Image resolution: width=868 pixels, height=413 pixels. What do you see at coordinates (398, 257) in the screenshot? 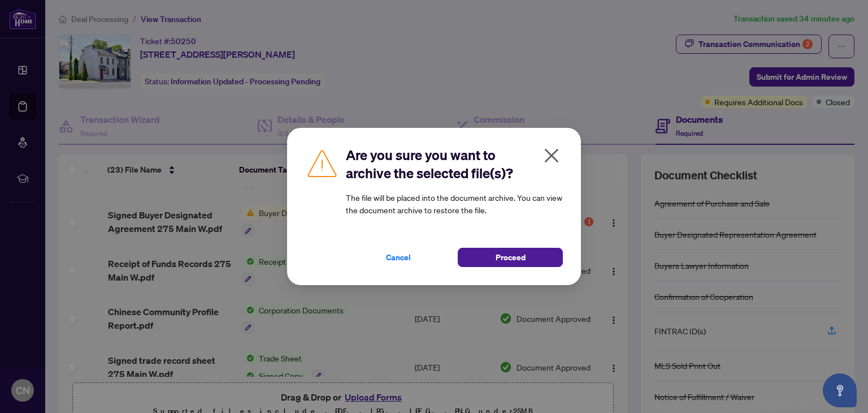
I see `button: Cancel` at bounding box center [398, 257].